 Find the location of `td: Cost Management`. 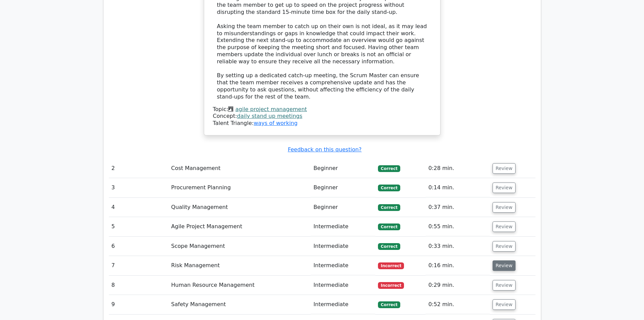

td: Cost Management is located at coordinates (240, 168).